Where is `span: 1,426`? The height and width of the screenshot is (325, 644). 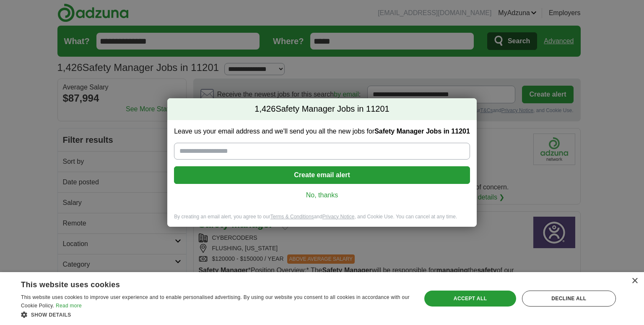 span: 1,426 is located at coordinates (265, 109).